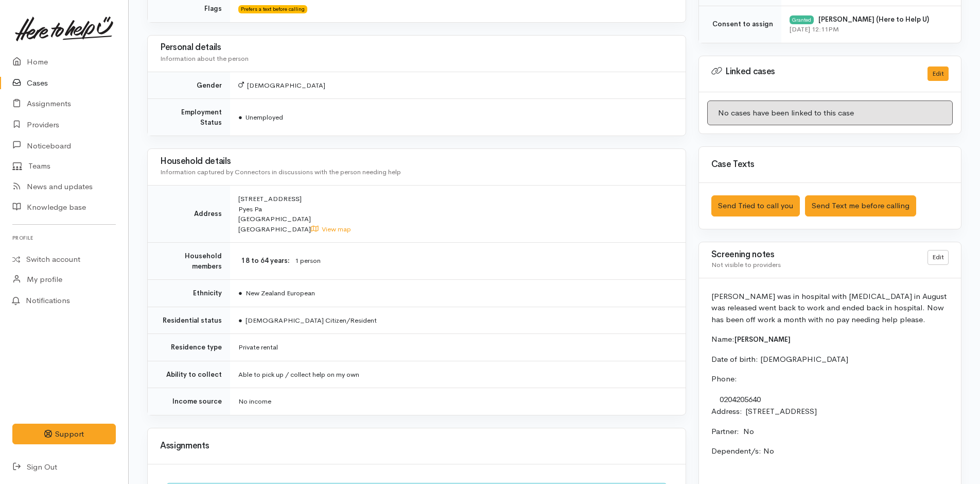 The height and width of the screenshot is (484, 980). Describe the element at coordinates (814, 71) in the screenshot. I see `h3: Linked cases` at that location.